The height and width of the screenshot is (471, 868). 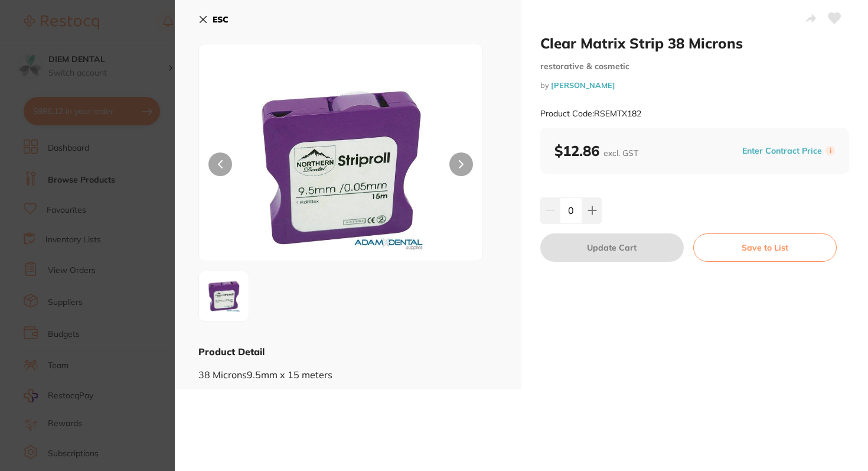 I want to click on h2: Clear Matrix Strip 38 Microns, so click(x=695, y=43).